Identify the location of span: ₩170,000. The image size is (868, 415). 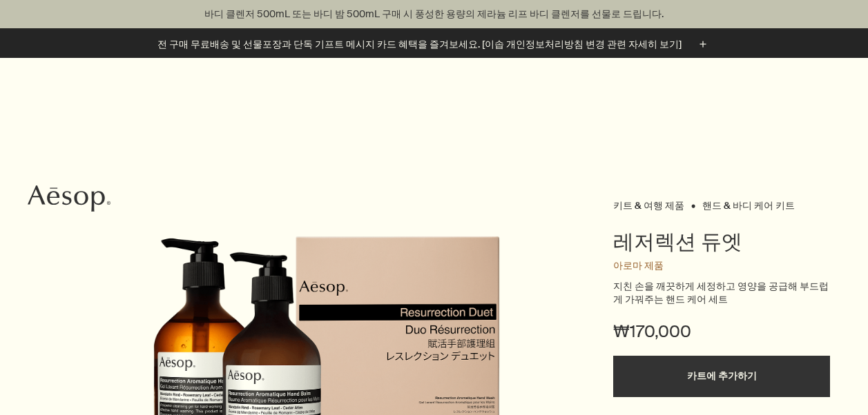
(652, 331).